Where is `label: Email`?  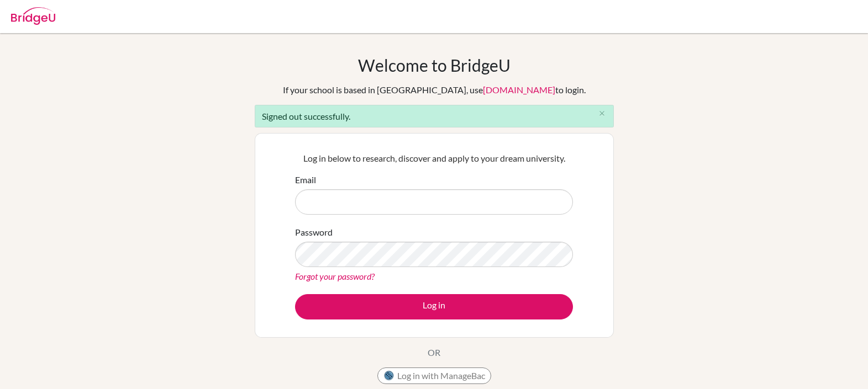
label: Email is located at coordinates (306, 180).